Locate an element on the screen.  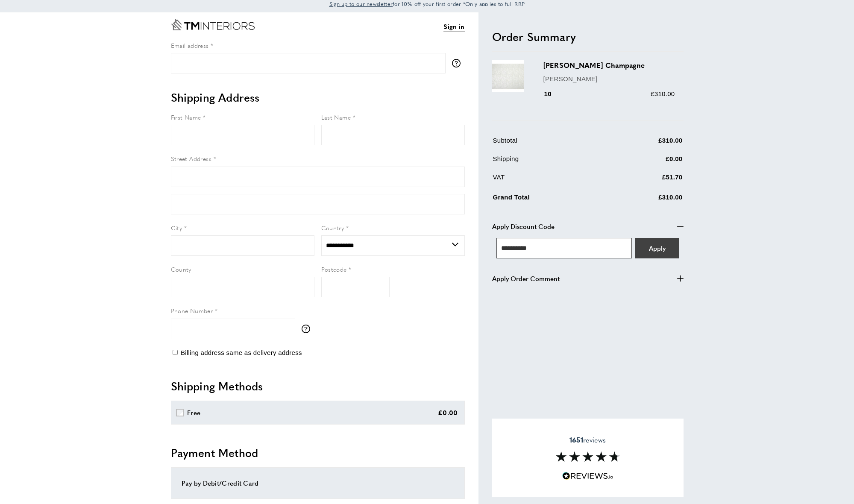
span: Last Name is located at coordinates (336, 117).